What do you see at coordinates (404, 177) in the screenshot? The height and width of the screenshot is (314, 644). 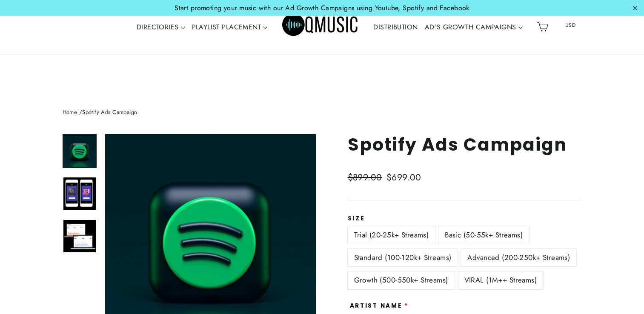 I see `span: $699.00` at bounding box center [404, 177].